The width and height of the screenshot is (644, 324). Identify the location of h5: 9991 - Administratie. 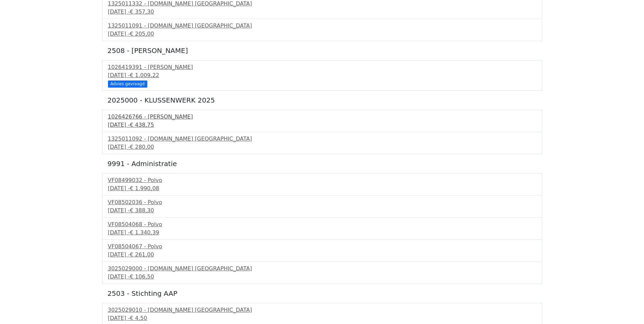
(322, 164).